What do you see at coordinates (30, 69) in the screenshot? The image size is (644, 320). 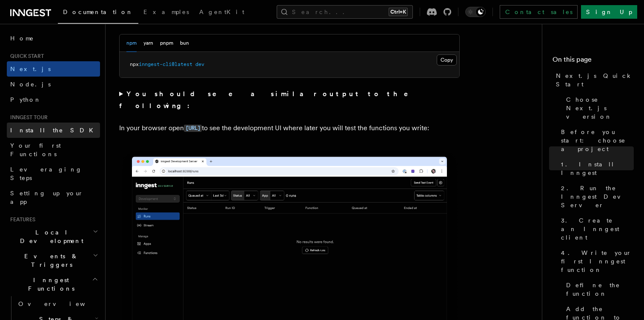 I see `span: Next.js` at bounding box center [30, 69].